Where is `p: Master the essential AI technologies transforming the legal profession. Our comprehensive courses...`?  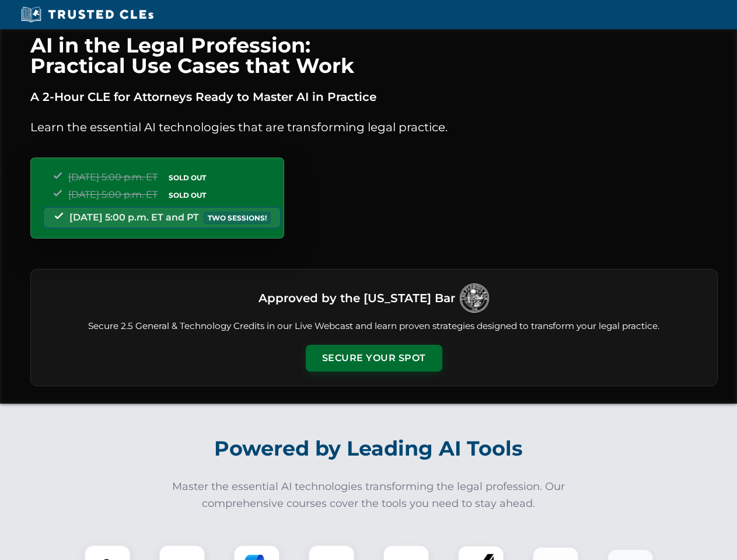
p: Master the essential AI technologies transforming the legal profession. Our comprehensive courses... is located at coordinates (368, 495).